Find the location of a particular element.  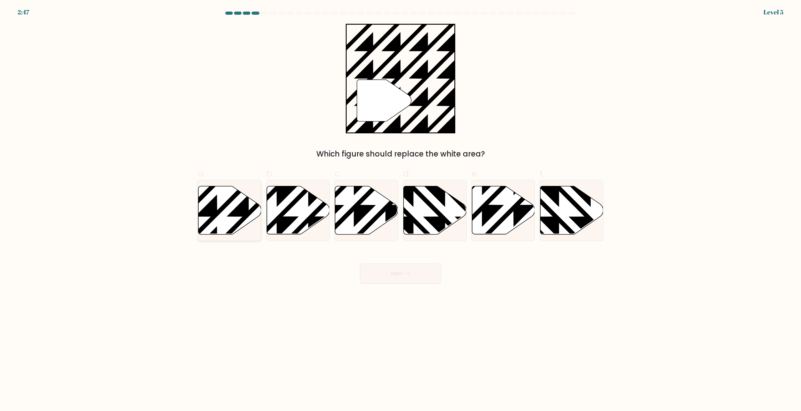

button: Next is located at coordinates (400, 273).